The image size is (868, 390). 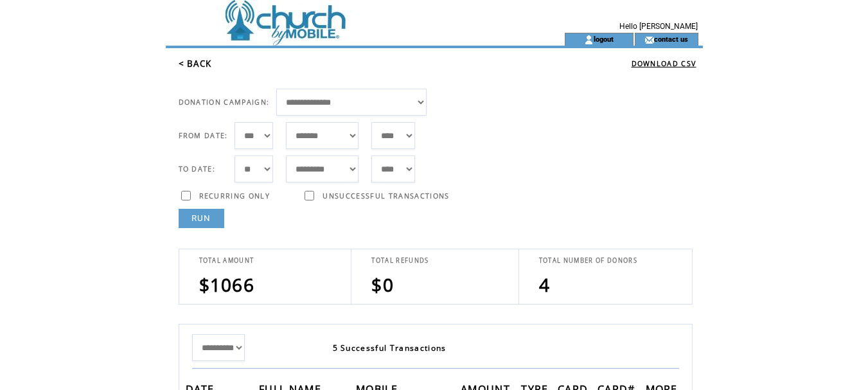 I want to click on a: < BACK, so click(x=195, y=63).